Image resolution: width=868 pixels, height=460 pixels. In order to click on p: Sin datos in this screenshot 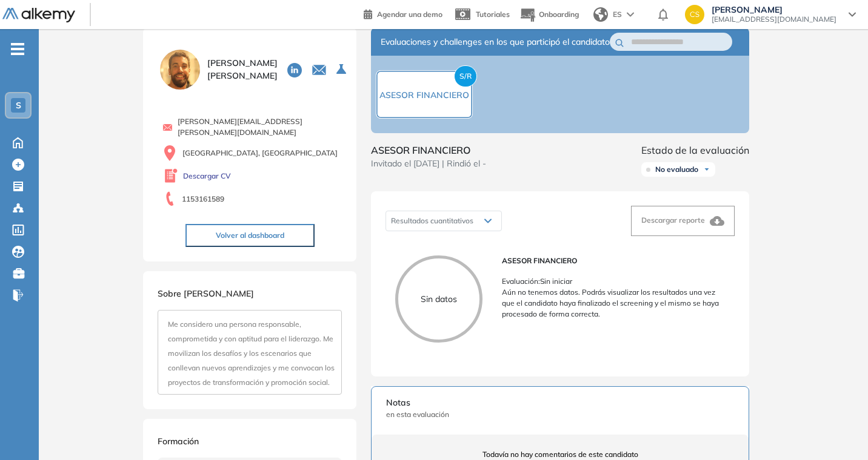, I will do `click(439, 299)`.